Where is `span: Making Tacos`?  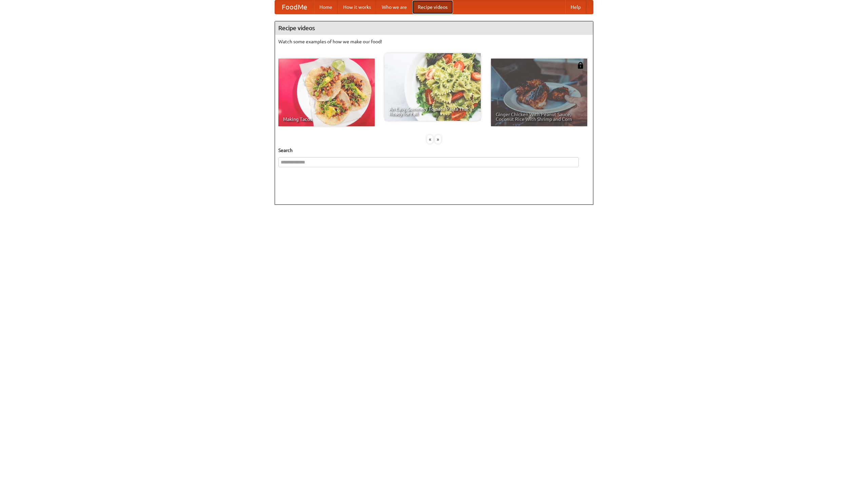
span: Making Tacos is located at coordinates (327, 119).